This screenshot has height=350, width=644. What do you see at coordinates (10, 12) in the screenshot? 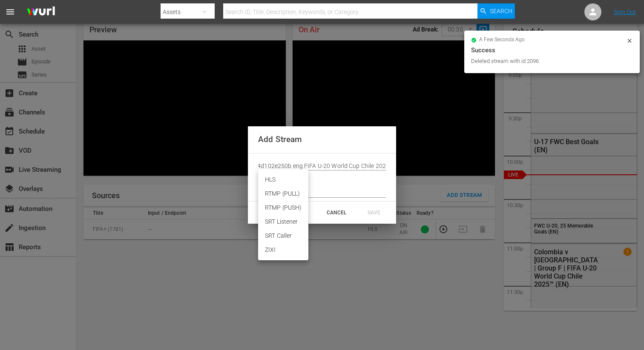
I see `span: menu` at bounding box center [10, 12].